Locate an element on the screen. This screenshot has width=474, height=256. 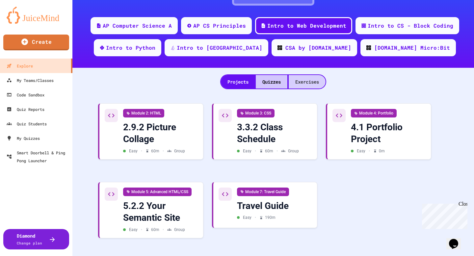
div: AP CS Principles is located at coordinates (220, 26).